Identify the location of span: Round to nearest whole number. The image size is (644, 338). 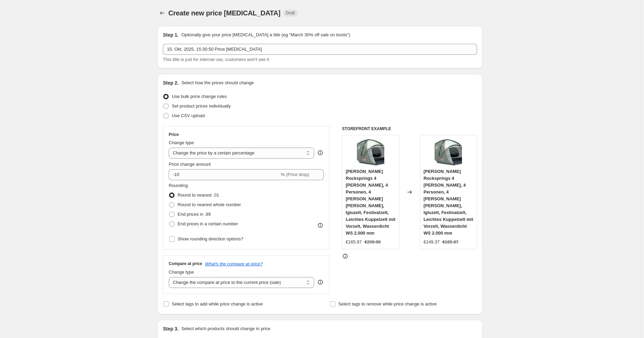
(209, 204).